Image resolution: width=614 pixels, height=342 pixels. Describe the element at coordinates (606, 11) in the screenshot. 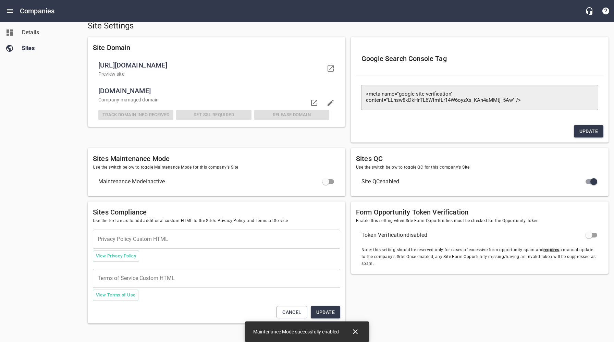

I see `button: Support Portal` at that location.